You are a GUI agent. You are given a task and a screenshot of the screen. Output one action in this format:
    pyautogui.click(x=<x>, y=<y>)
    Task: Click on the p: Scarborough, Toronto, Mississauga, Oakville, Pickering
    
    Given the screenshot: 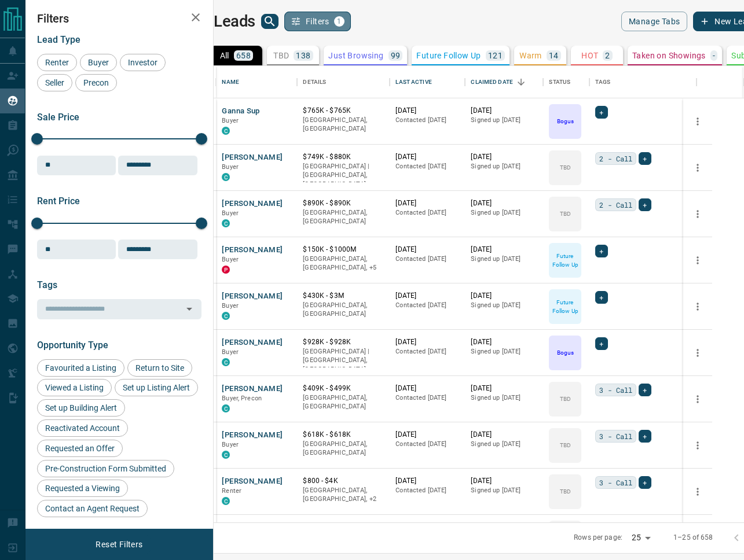 What is the action you would take?
    pyautogui.click(x=343, y=263)
    